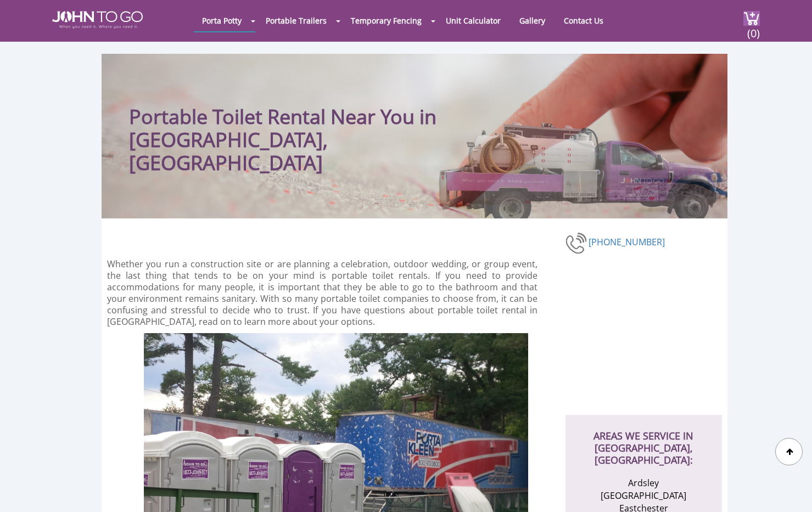  Describe the element at coordinates (753, 29) in the screenshot. I see `span: (0)` at that location.